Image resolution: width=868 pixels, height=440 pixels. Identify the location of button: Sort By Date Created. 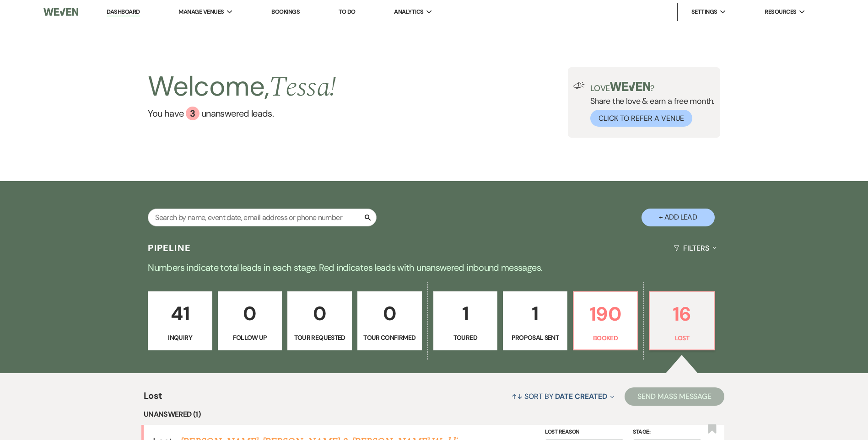
(562, 396).